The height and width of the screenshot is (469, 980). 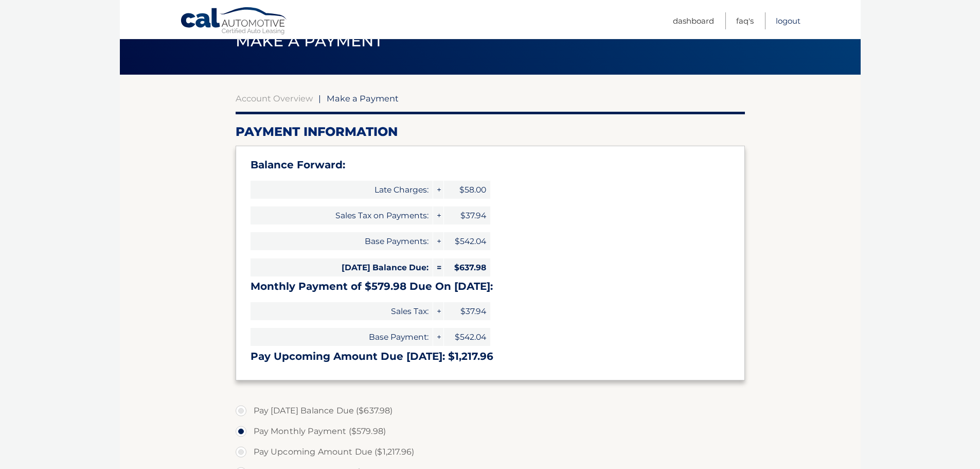 I want to click on span: Sales Tax on Payments:, so click(x=342, y=215).